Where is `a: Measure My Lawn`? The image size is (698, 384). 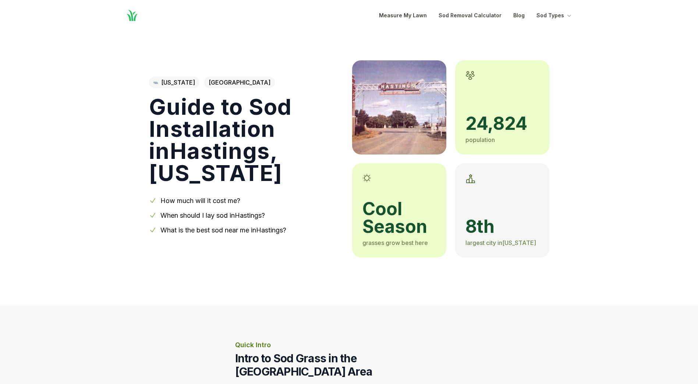 a: Measure My Lawn is located at coordinates (403, 15).